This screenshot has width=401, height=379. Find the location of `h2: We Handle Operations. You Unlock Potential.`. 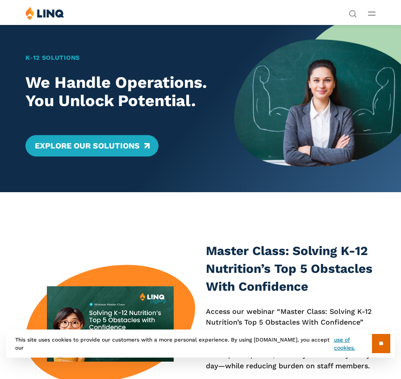

h2: We Handle Operations. You Unlock Potential. is located at coordinates (121, 92).